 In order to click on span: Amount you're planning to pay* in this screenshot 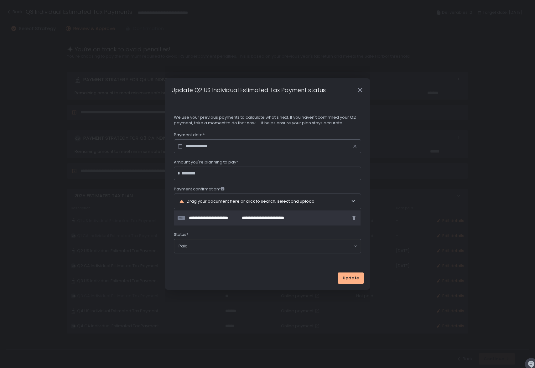, I will do `click(206, 162)`.